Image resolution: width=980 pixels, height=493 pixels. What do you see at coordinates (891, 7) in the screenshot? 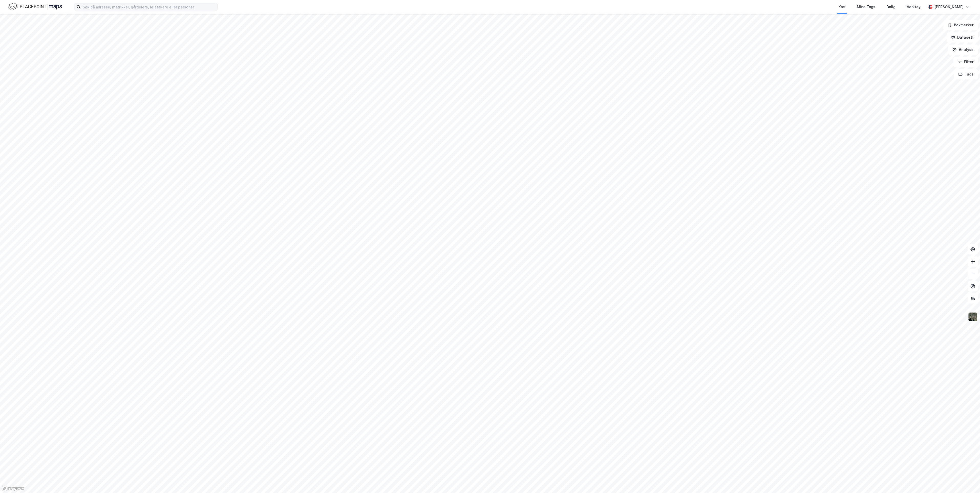
I see `div: Bolig` at bounding box center [891, 7].